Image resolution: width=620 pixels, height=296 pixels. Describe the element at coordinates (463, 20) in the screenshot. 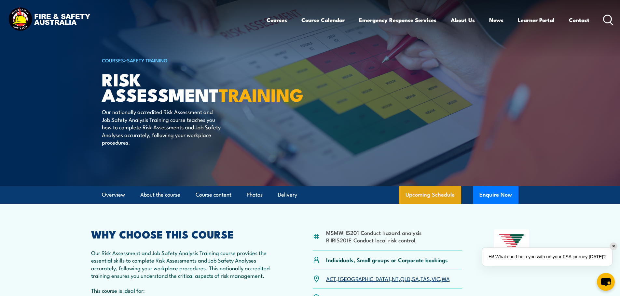

I see `a: About Us` at that location.